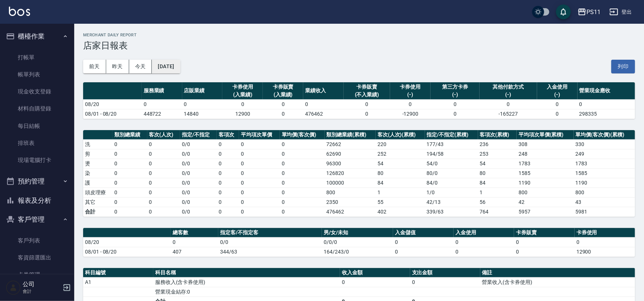 The image size is (644, 301). Describe the element at coordinates (247, 273) in the screenshot. I see `th: 科目名稱` at that location.